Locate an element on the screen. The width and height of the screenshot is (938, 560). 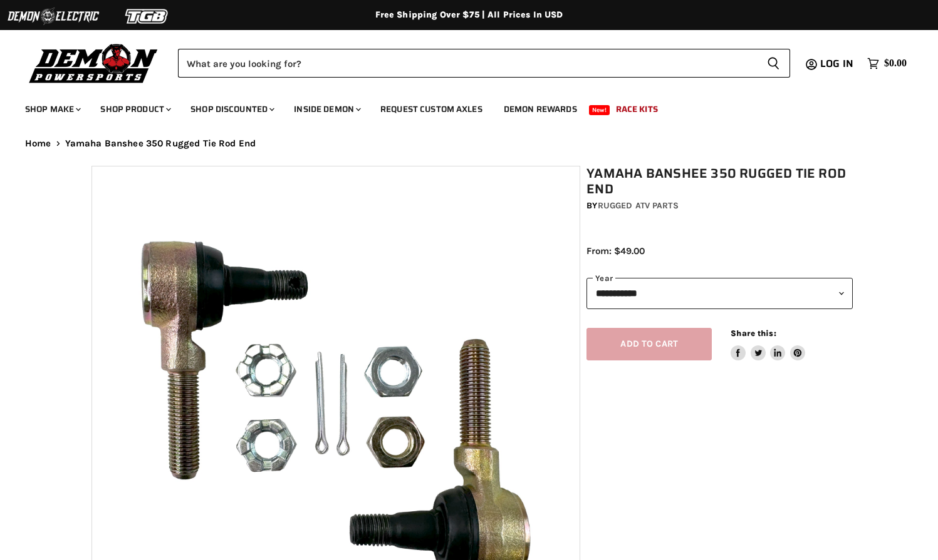
aside: Share this: is located at coordinates (768, 344).